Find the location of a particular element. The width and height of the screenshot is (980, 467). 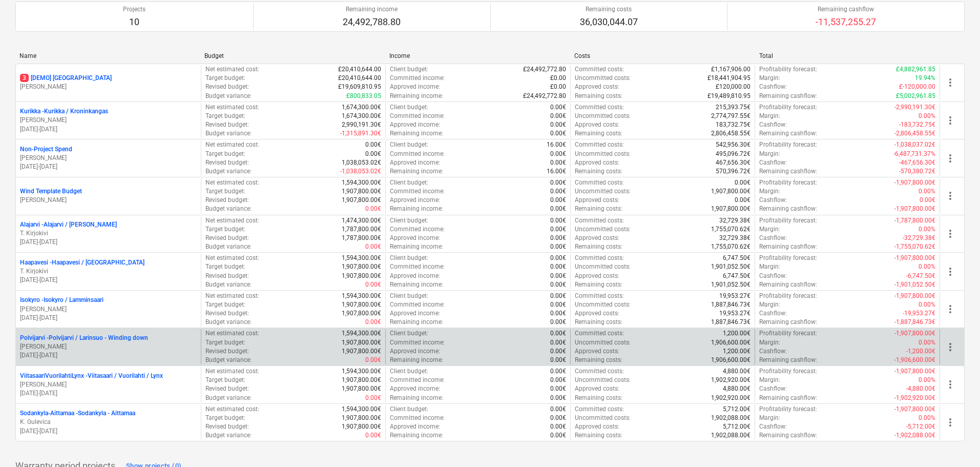

span: 3 is located at coordinates (24, 78).